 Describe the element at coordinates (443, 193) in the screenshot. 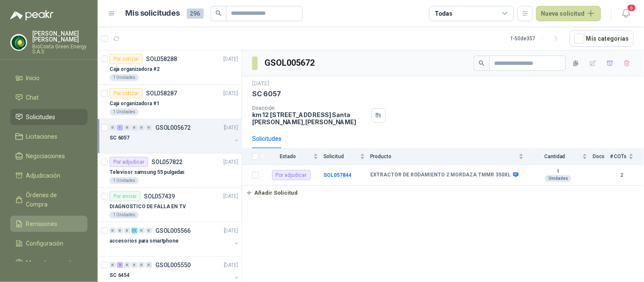

I see `a: Añadir Solicitud` at that location.